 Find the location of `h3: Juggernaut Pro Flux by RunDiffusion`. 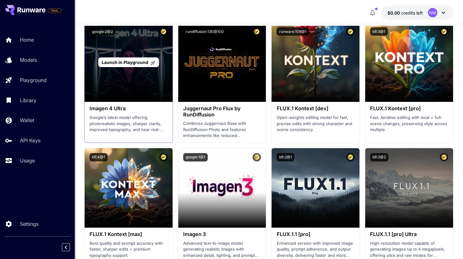

h3: Juggernaut Pro Flux by RunDiffusion is located at coordinates (222, 112).